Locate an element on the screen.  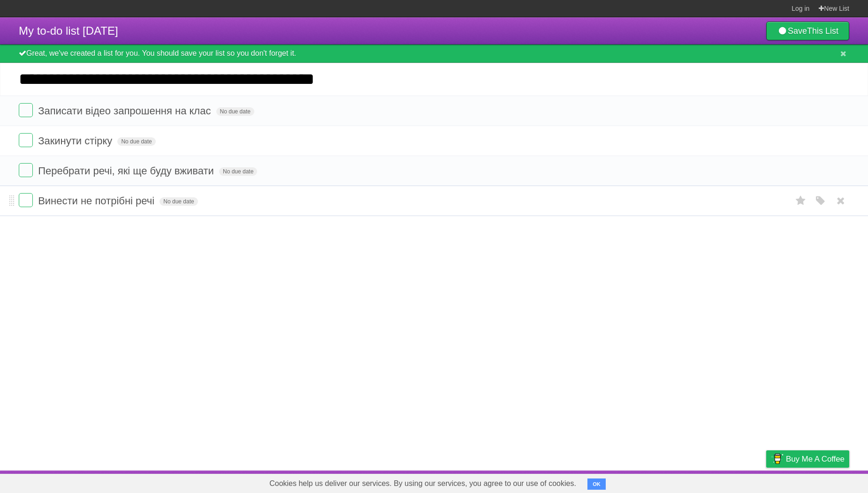
span: Buy me a coffee is located at coordinates (815, 459).